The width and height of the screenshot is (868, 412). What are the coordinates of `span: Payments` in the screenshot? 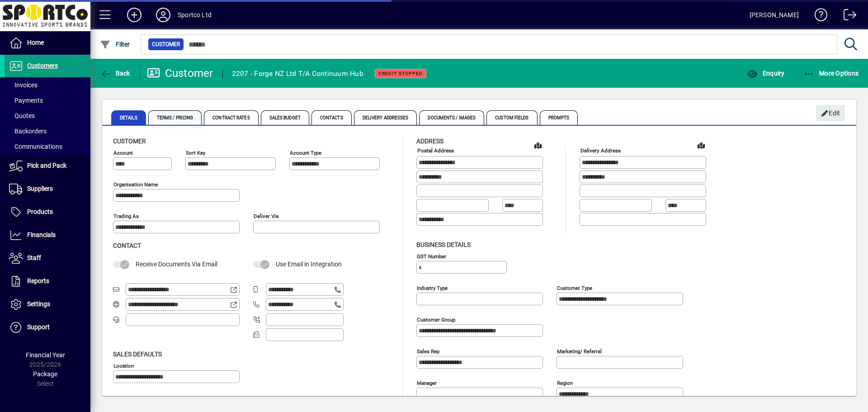 It's located at (26, 101).